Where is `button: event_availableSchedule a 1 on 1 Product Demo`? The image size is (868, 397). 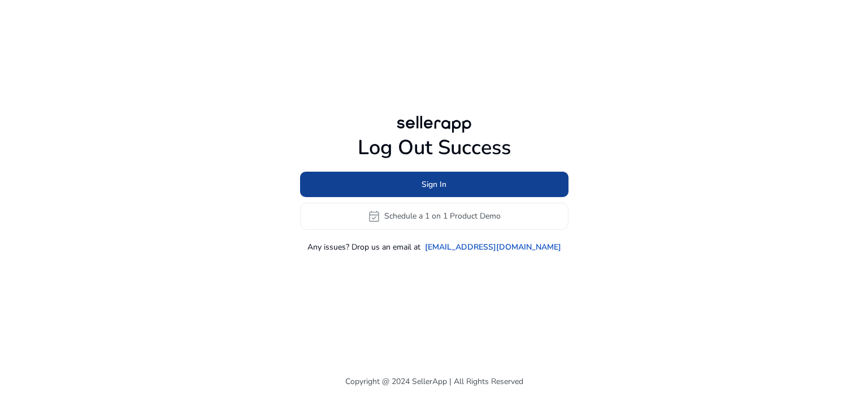
button: event_availableSchedule a 1 on 1 Product Demo is located at coordinates (434, 216).